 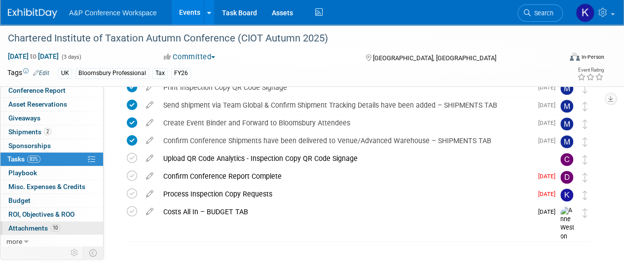 What do you see at coordinates (112, 73) in the screenshot?
I see `div: Bloomsbury Professional` at bounding box center [112, 73].